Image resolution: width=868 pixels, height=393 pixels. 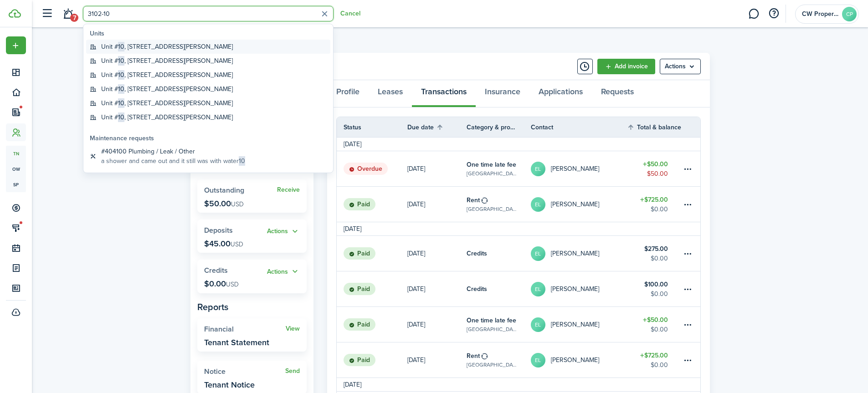 I want to click on global-search-list-title: Maintenance requests, so click(x=210, y=138).